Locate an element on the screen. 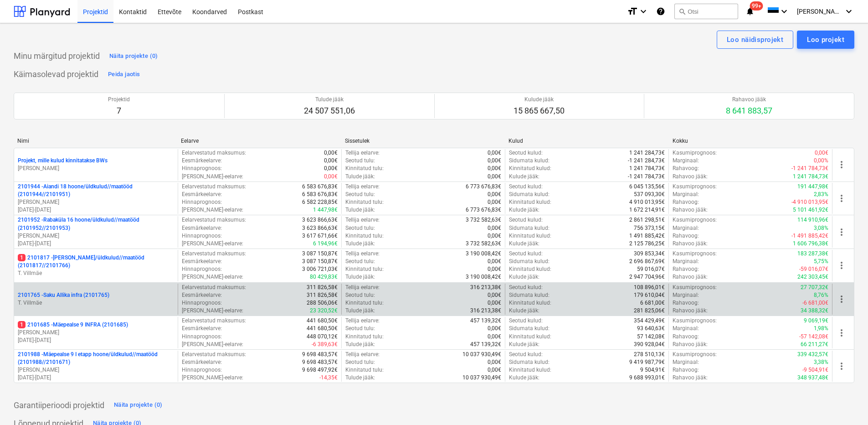  button: Peida jaotis is located at coordinates (124, 75).